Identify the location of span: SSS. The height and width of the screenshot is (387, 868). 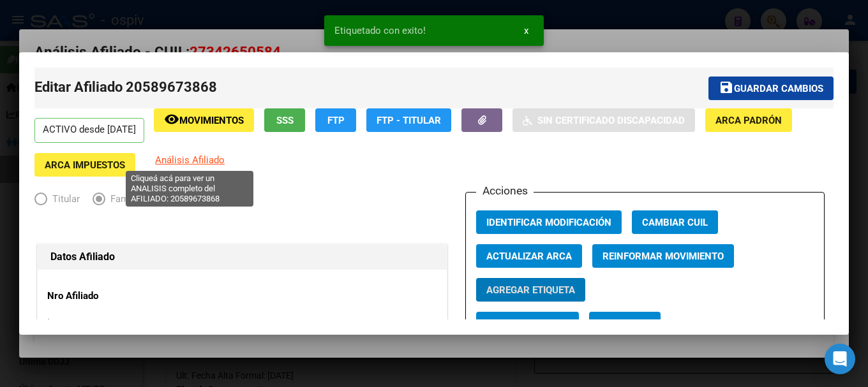
(285, 121).